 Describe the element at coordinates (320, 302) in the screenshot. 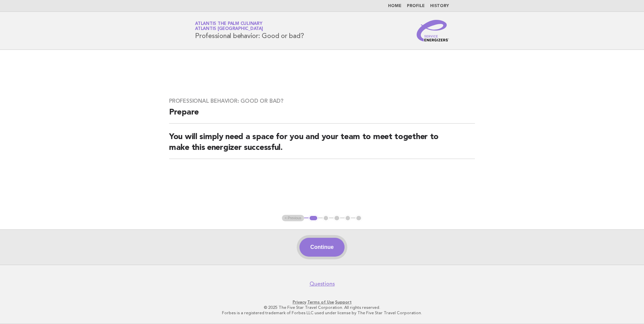

I see `a: Terms of Use` at that location.